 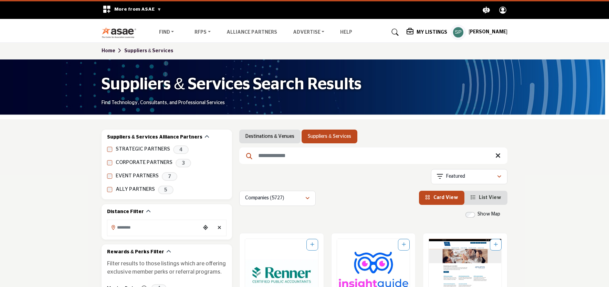 What do you see at coordinates (136, 253) in the screenshot?
I see `h2: Rewards & Perks Filter` at bounding box center [136, 253].